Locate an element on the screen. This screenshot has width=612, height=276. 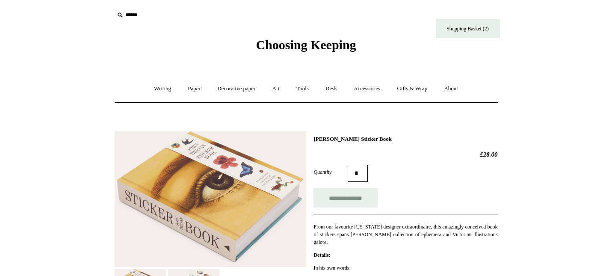
a: Art is located at coordinates (276, 88).